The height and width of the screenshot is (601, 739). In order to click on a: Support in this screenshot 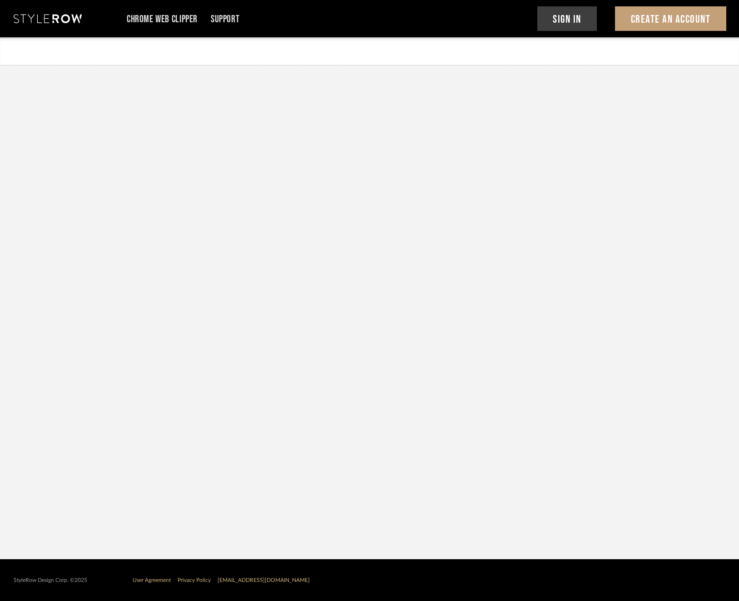, I will do `click(225, 19)`.